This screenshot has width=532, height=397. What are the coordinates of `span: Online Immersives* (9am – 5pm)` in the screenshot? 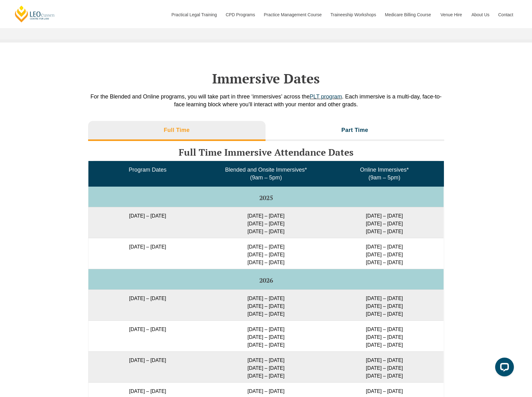 It's located at (384, 174).